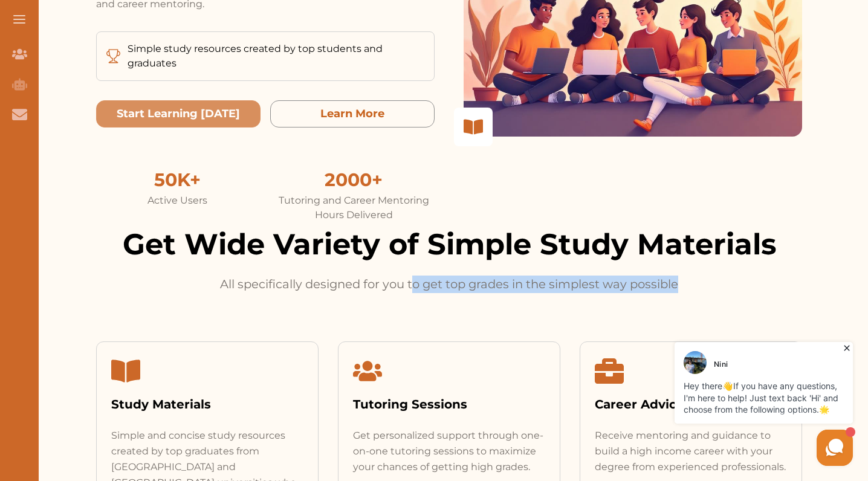 The image size is (868, 481). Describe the element at coordinates (207, 405) in the screenshot. I see `div: Study Materials` at that location.